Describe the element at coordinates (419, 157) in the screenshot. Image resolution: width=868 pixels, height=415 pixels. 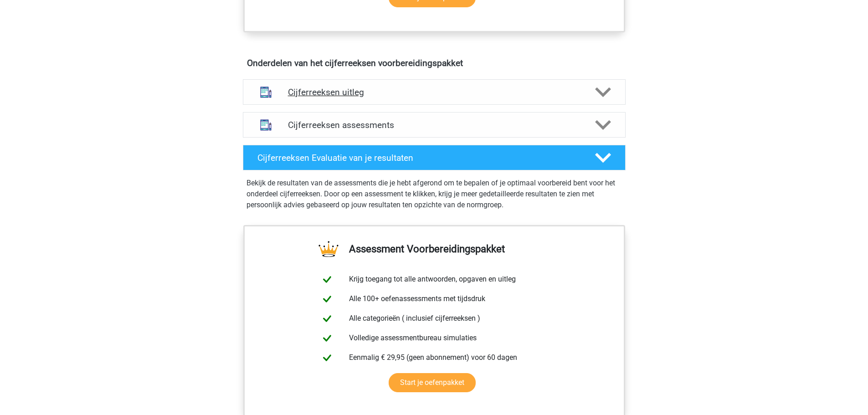
I see `h4: Cijferreeksen Evaluatie van je resultaten` at that location.